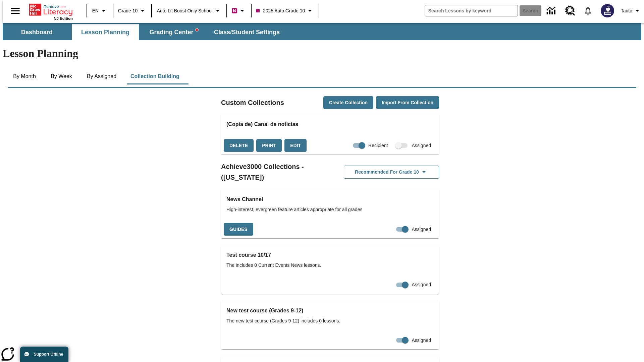 Image resolution: width=644 pixels, height=362 pixels. Describe the element at coordinates (551, 11) in the screenshot. I see `a: Data Center` at that location.